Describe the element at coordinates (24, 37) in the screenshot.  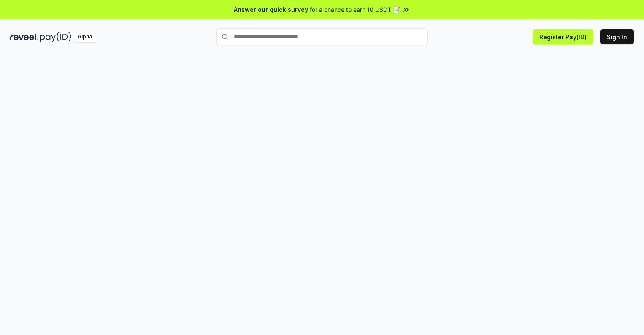
I see `img: reveel_dark` at that location.